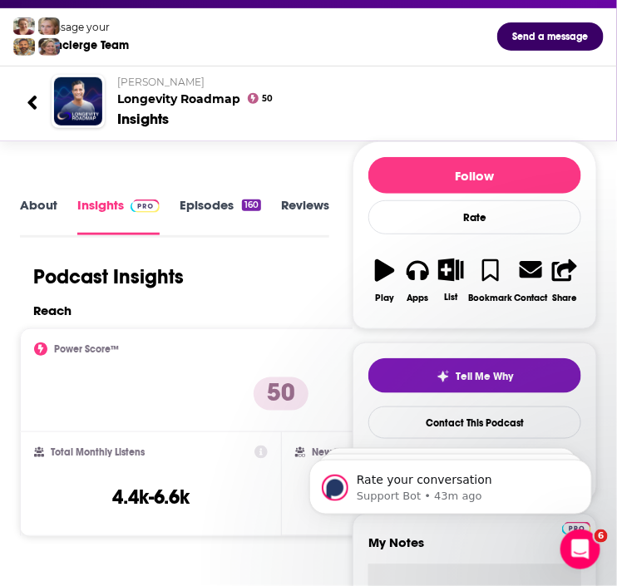  Describe the element at coordinates (565, 298) in the screenshot. I see `div: Share` at that location.